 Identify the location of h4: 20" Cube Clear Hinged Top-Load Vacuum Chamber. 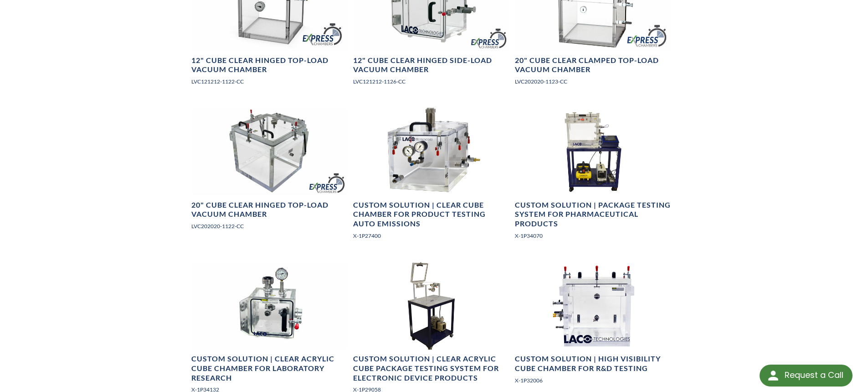
(269, 210).